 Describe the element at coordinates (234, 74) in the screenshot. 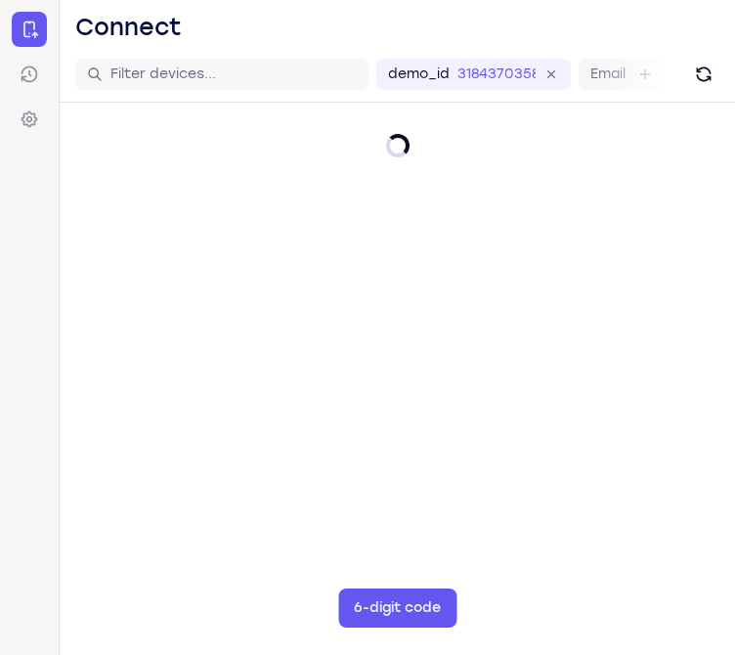

I see `input: Filter devices...` at that location.